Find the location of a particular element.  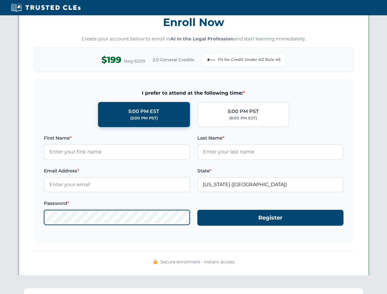

span: I prefer to attend at the following time: is located at coordinates (194, 93).